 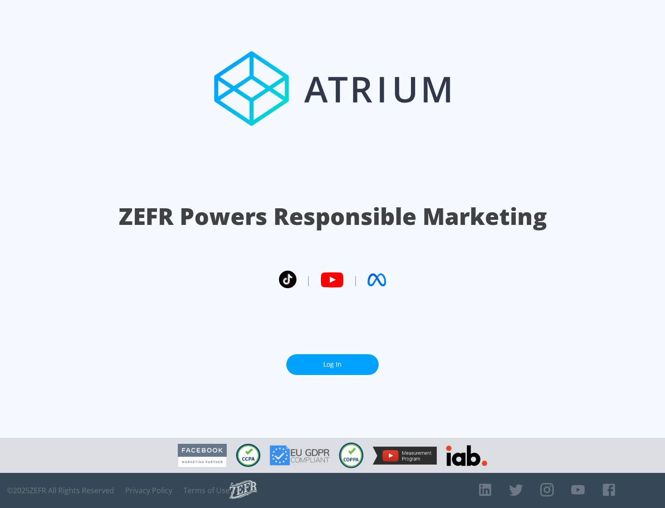 I want to click on img: YouTube Measurement Program, so click(x=404, y=455).